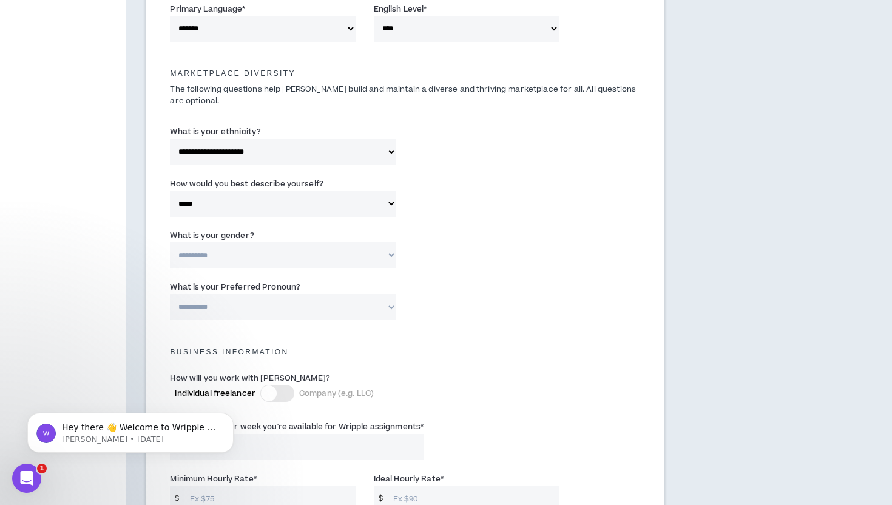 This screenshot has width=892, height=505. Describe the element at coordinates (246, 184) in the screenshot. I see `label: How would you best describe yourself?` at that location.